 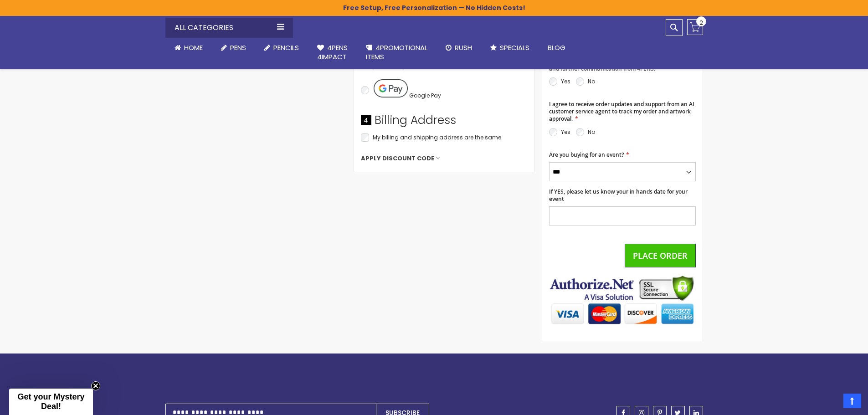 I want to click on span: 4Pens 4impact, so click(x=332, y=52).